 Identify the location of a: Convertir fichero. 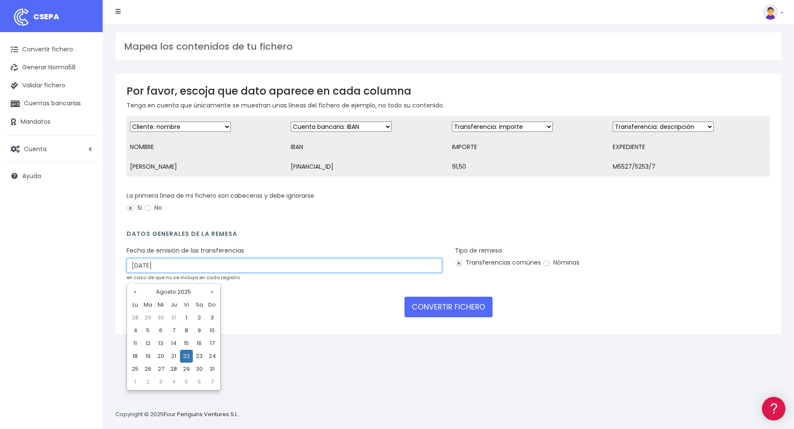
(51, 50).